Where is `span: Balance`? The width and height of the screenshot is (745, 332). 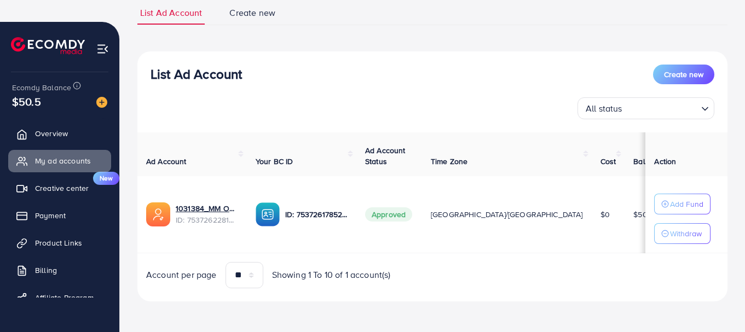 span: Balance is located at coordinates (648, 162).